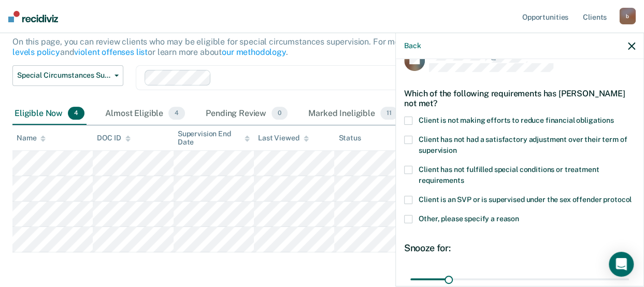 The width and height of the screenshot is (644, 287). What do you see at coordinates (469, 218) in the screenshot?
I see `span: Other, please specify a reason` at bounding box center [469, 218].